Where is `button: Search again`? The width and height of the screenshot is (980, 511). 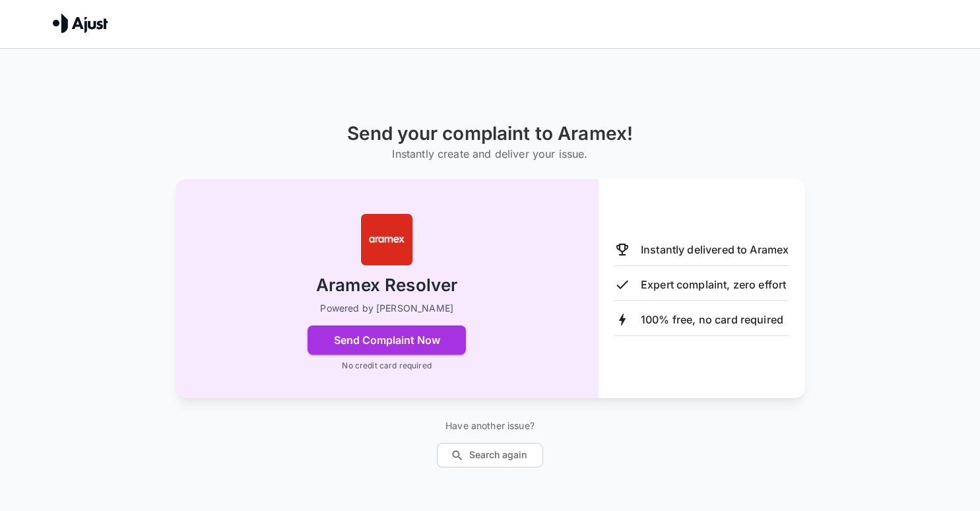
button: Search again is located at coordinates (490, 455).